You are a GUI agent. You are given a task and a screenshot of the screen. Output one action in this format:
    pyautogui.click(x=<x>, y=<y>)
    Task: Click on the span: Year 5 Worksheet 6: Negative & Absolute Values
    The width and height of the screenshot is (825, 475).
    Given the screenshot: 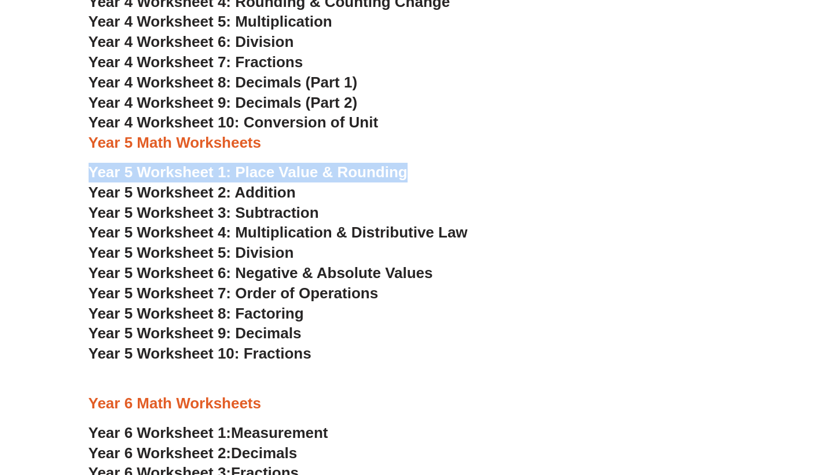 What is the action you would take?
    pyautogui.click(x=261, y=273)
    